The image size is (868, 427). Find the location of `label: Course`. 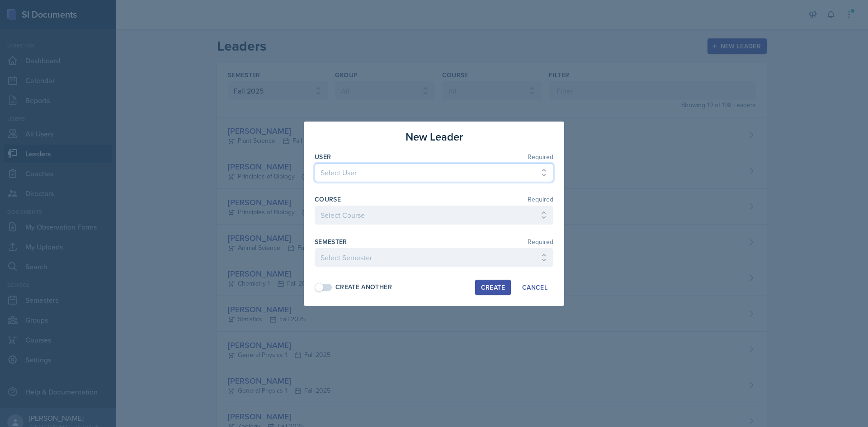

label: Course is located at coordinates (328, 199).